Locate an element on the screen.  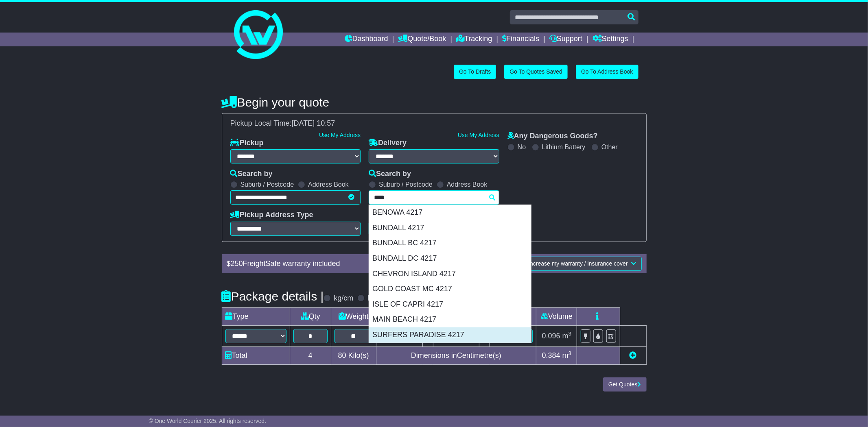
div: $ FreightSafe warranty included is located at coordinates (340, 264).